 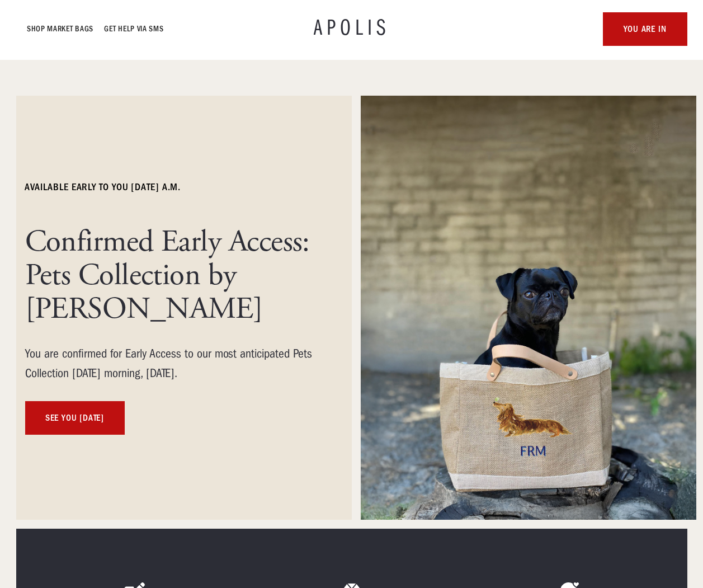 I want to click on h1: APOLIS, so click(x=352, y=29).